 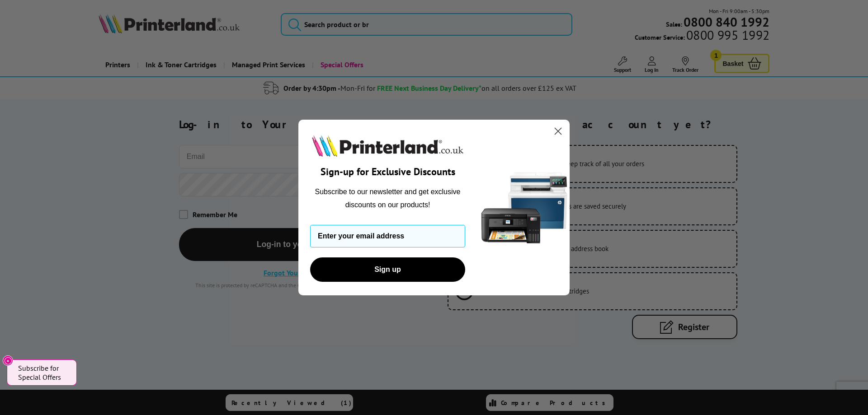 I want to click on input: Enter your email address, so click(x=388, y=236).